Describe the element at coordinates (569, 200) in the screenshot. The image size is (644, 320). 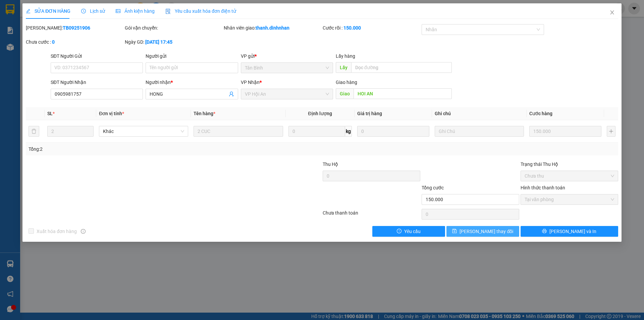
I see `span: Tại văn phòng` at that location.